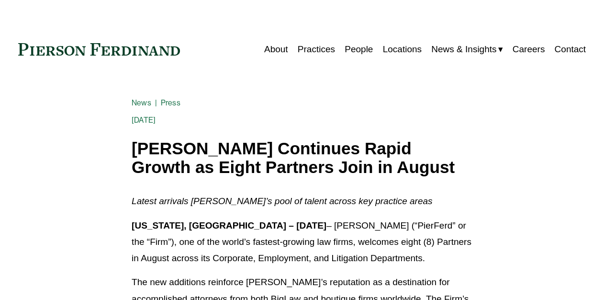 The height and width of the screenshot is (300, 604). Describe the element at coordinates (316, 49) in the screenshot. I see `a: Practices` at that location.